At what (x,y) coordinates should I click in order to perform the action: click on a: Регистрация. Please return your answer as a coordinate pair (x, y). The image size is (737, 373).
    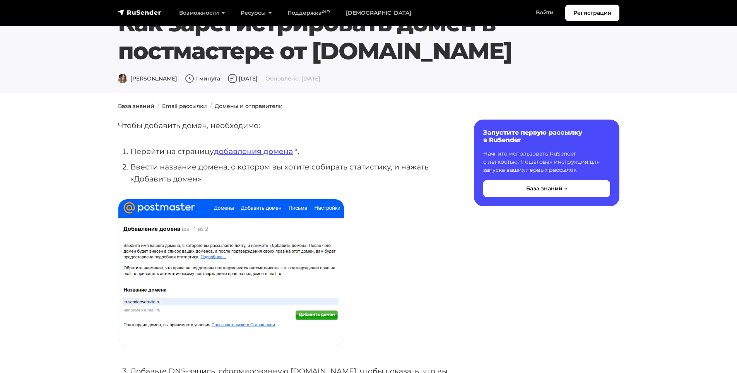
    Looking at the image, I should click on (592, 13).